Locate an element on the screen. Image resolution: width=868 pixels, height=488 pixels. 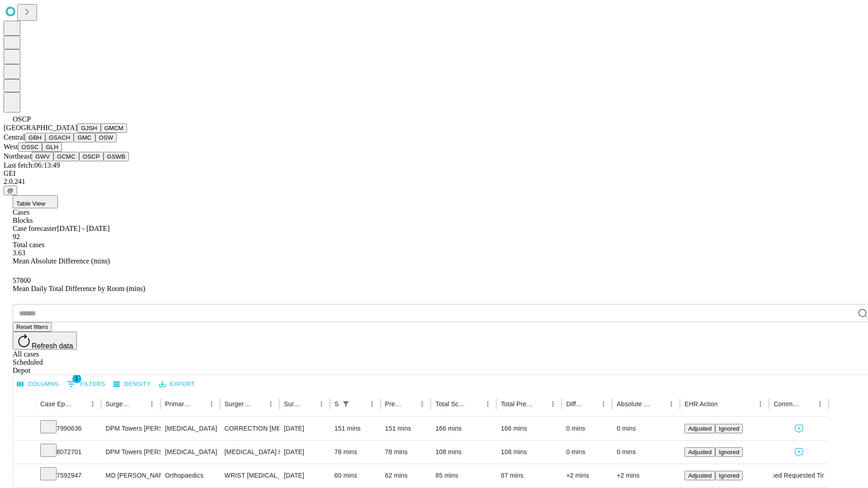
div: Orthopaedics is located at coordinates (190, 475).